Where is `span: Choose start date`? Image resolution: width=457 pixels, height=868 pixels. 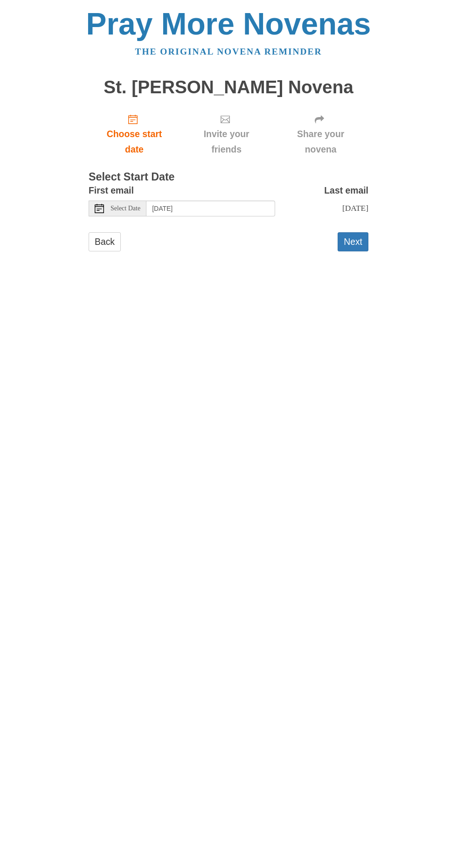 span: Choose start date is located at coordinates (134, 142).